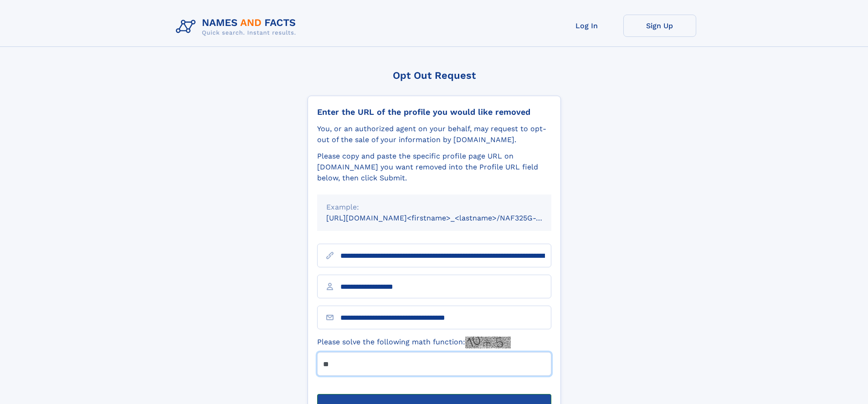  I want to click on img: Logo Names and Facts, so click(238, 27).